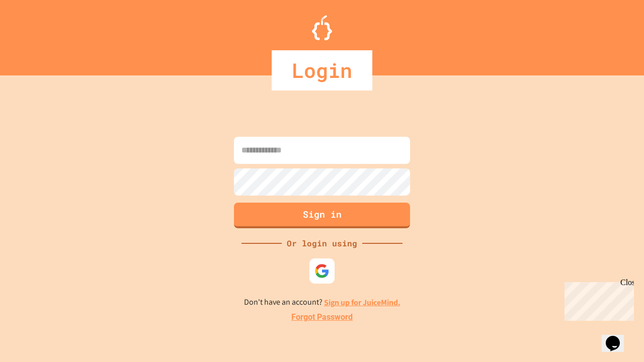 The height and width of the screenshot is (362, 644). What do you see at coordinates (322, 71) in the screenshot?
I see `div: Login` at bounding box center [322, 71].